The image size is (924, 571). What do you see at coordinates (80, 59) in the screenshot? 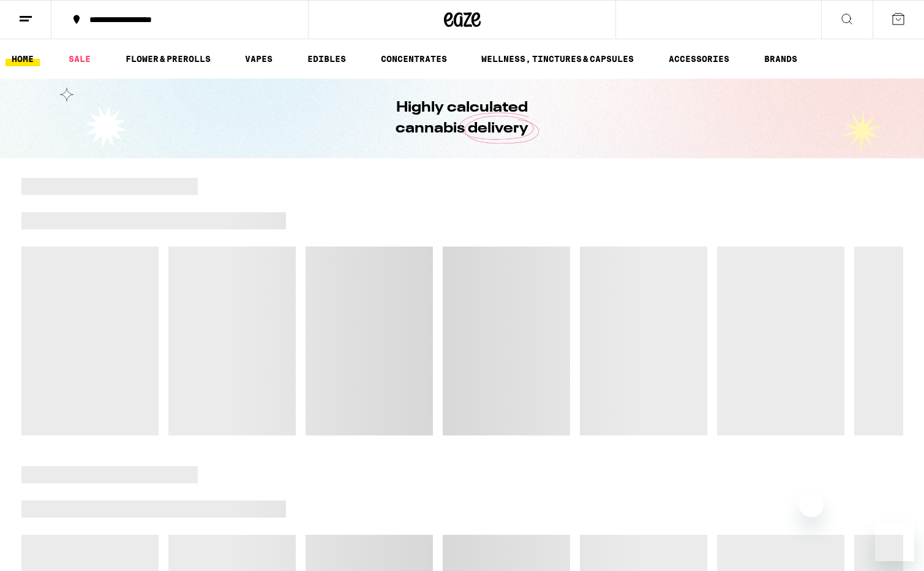
I see `a: SALE` at bounding box center [80, 59].